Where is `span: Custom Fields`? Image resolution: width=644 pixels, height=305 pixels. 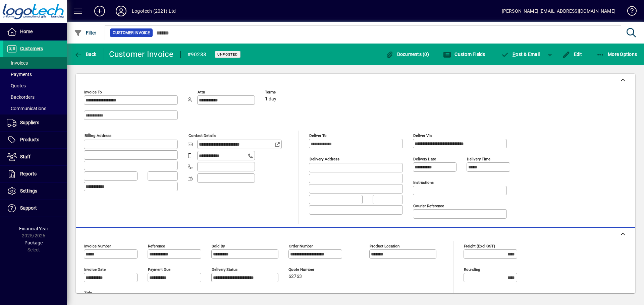 span: Custom Fields is located at coordinates (464, 54).